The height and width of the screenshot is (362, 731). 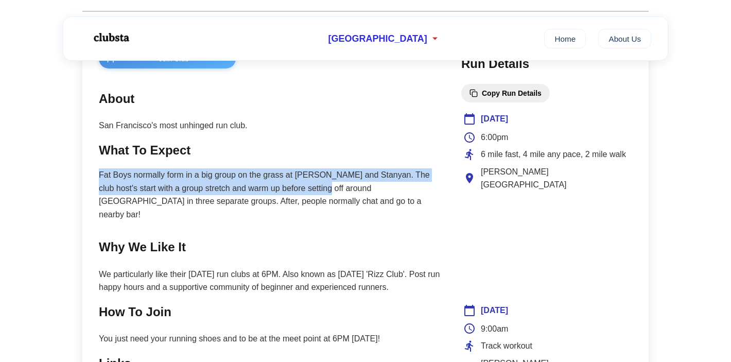 I want to click on span: 6 mile fast, 4 mile any pace, 2 mile walk, so click(x=553, y=154).